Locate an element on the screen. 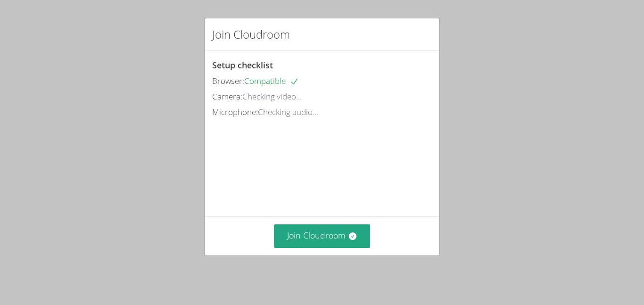  span: Browser: is located at coordinates (228, 81).